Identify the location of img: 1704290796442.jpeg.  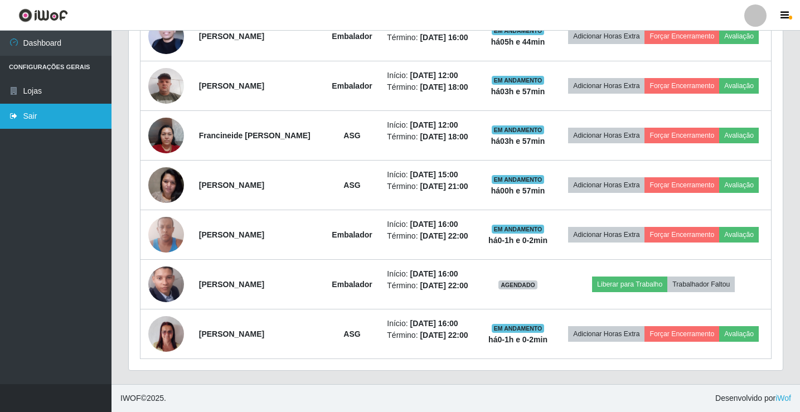
(166, 334).